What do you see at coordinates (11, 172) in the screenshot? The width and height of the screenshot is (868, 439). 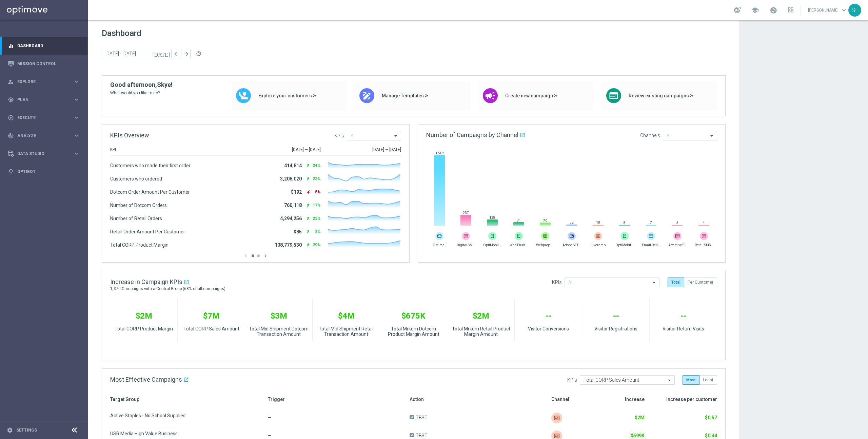 I see `i: lightbulb` at bounding box center [11, 172].